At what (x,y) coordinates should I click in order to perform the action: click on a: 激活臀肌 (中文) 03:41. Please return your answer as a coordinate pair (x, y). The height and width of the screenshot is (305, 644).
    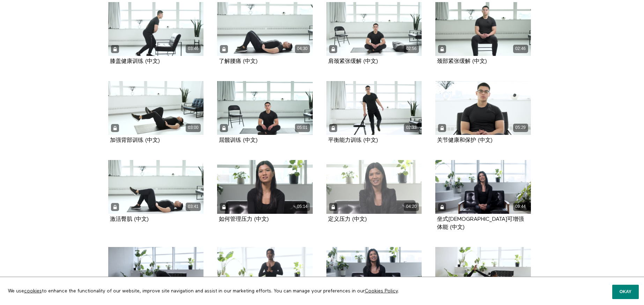
    Looking at the image, I should click on (156, 187).